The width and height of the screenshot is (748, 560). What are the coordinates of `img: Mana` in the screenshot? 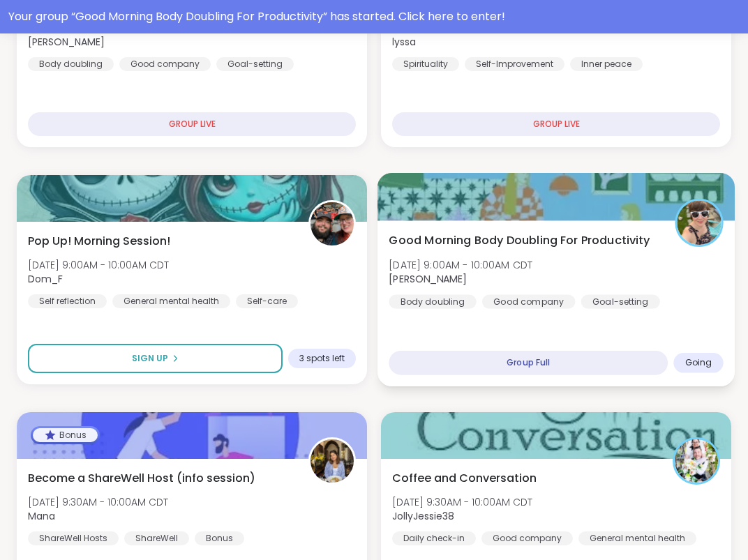 It's located at (332, 461).